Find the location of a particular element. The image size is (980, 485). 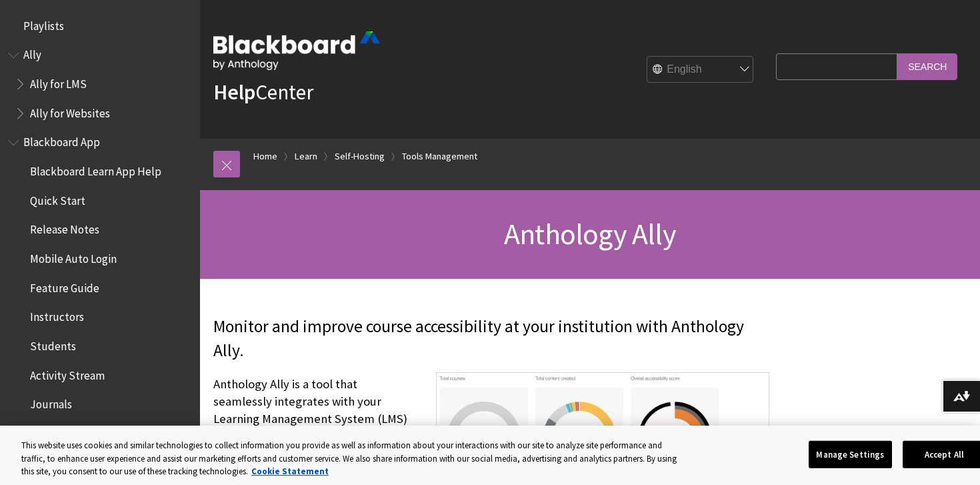

span: Release Notes is located at coordinates (65, 228).